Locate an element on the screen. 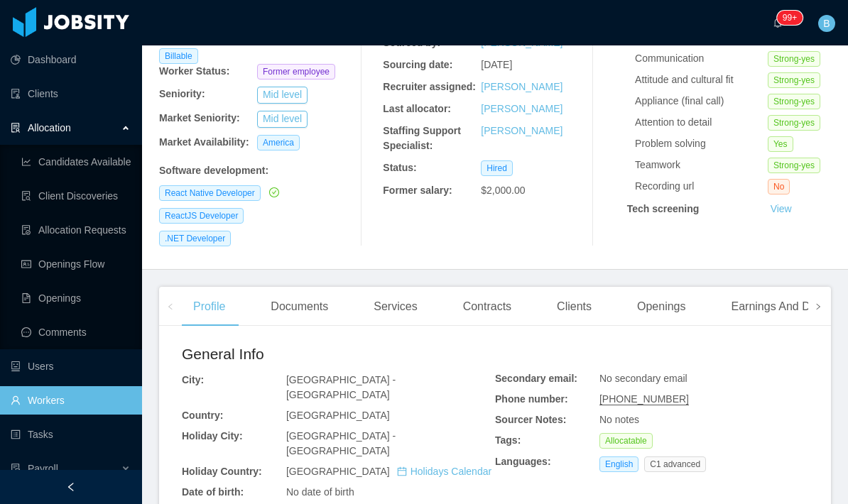  b: Status: is located at coordinates (399, 167).